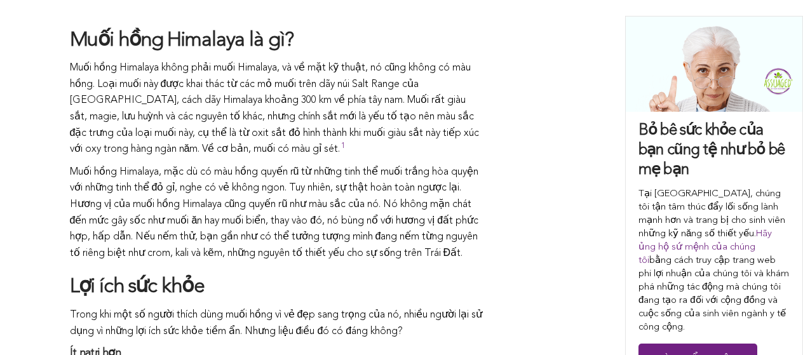 Image resolution: width=803 pixels, height=355 pixels. Describe the element at coordinates (137, 287) in the screenshot. I see `font: Lợi ích sức khỏe` at that location.